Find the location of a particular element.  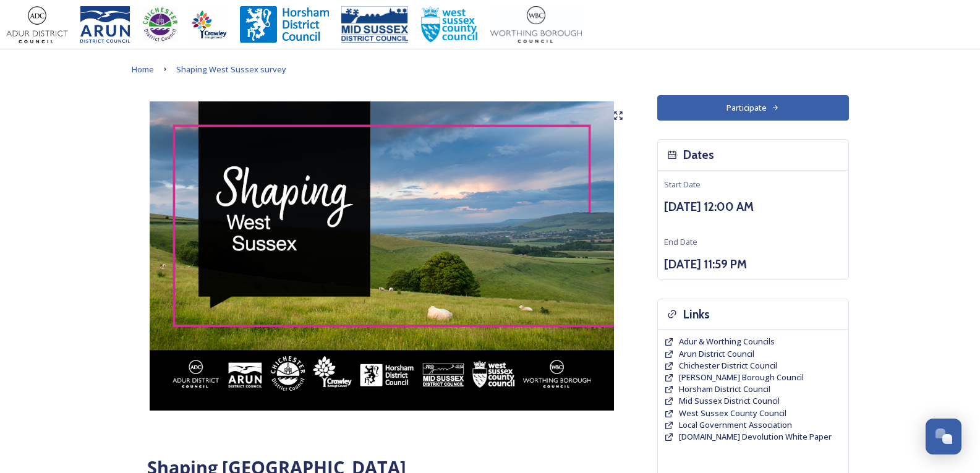

a: Participate is located at coordinates (753, 107).